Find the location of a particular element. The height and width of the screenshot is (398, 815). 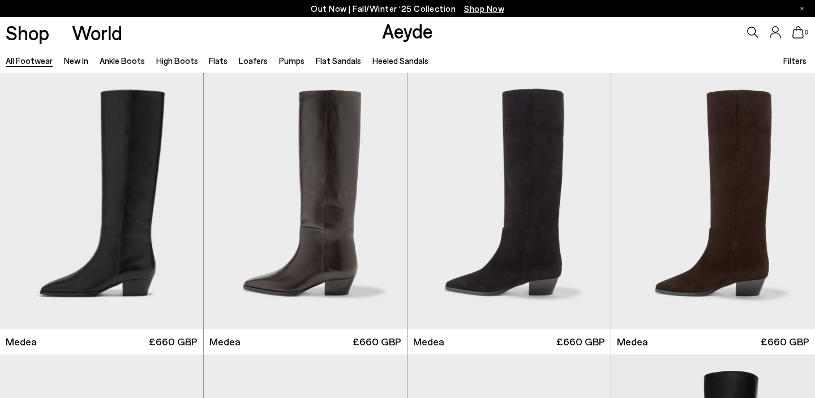

p: Out Now | Fall/Winter ‘25 Collection is located at coordinates (408, 8).